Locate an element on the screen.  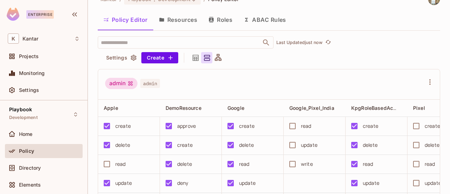
span: Directory is located at coordinates (30, 168).